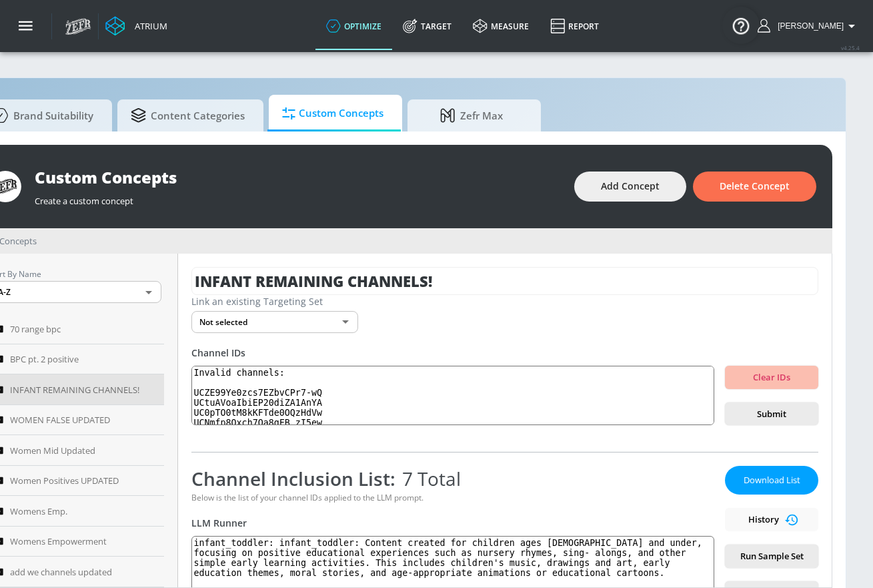  I want to click on a: optimize, so click(354, 26).